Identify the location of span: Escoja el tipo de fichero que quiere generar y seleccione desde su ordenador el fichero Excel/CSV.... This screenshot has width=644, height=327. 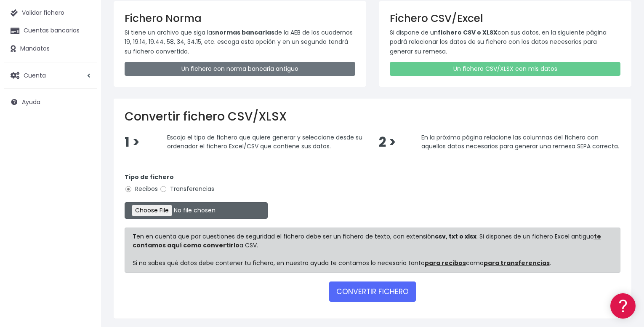
(265, 142).